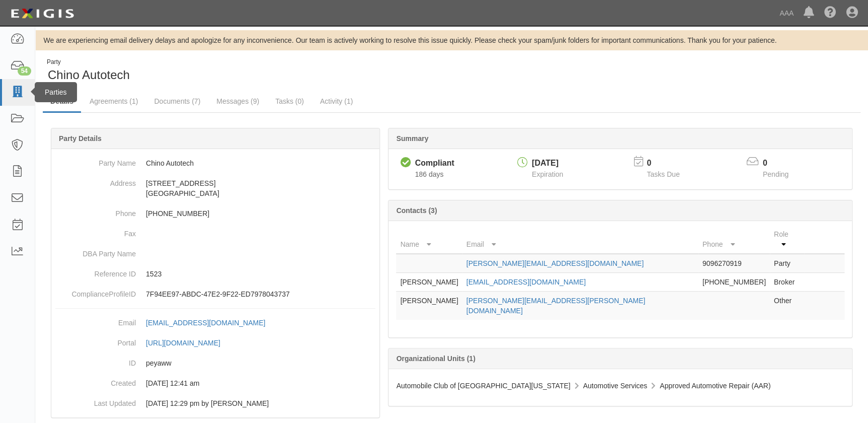 The width and height of the screenshot is (868, 423). I want to click on dd: 10/31/2024 12:29 pm by Benjamin Tully, so click(216, 403).